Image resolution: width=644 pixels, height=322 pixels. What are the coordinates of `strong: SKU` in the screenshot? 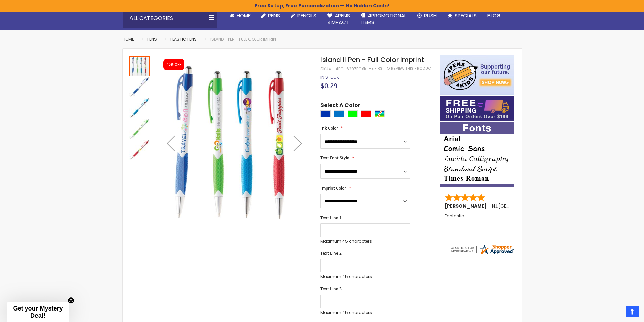 It's located at (327, 68).